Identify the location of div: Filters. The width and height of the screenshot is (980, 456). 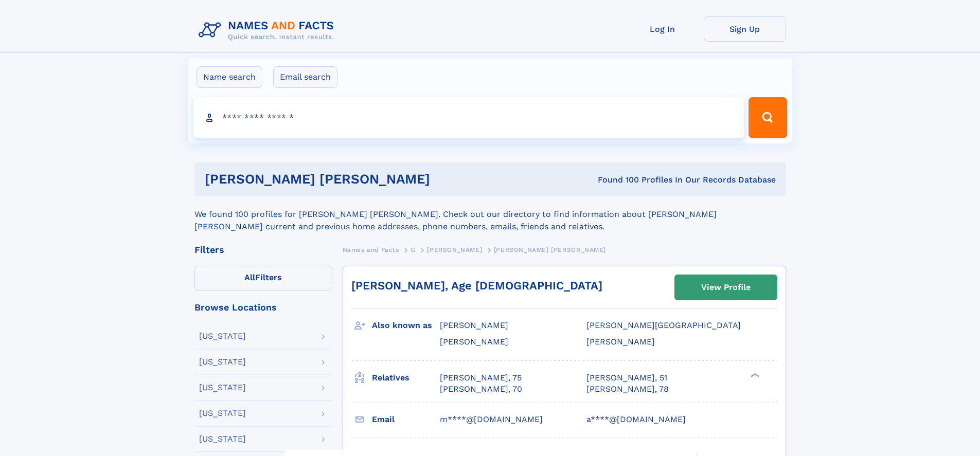
(264, 249).